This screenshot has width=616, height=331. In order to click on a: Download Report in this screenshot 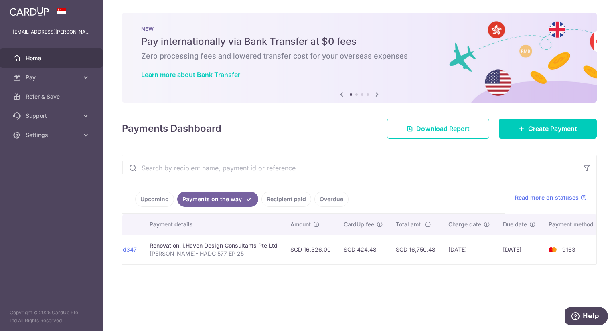, I will do `click(438, 129)`.